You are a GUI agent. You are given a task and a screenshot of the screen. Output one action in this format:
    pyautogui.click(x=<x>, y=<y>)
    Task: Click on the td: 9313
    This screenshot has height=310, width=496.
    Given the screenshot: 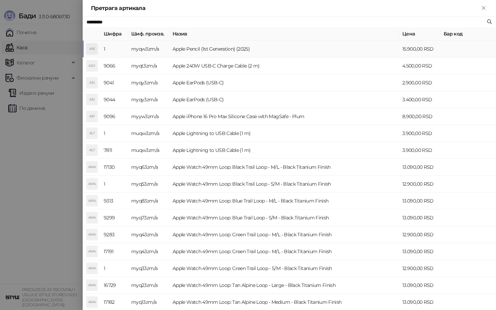 What is the action you would take?
    pyautogui.click(x=115, y=201)
    